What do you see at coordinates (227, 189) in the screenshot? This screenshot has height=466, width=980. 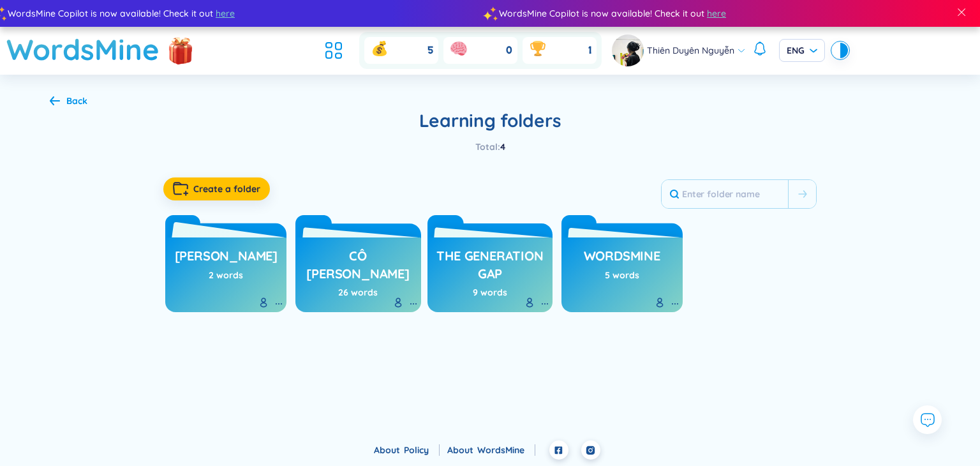 I see `span: Create a folder` at bounding box center [227, 189].